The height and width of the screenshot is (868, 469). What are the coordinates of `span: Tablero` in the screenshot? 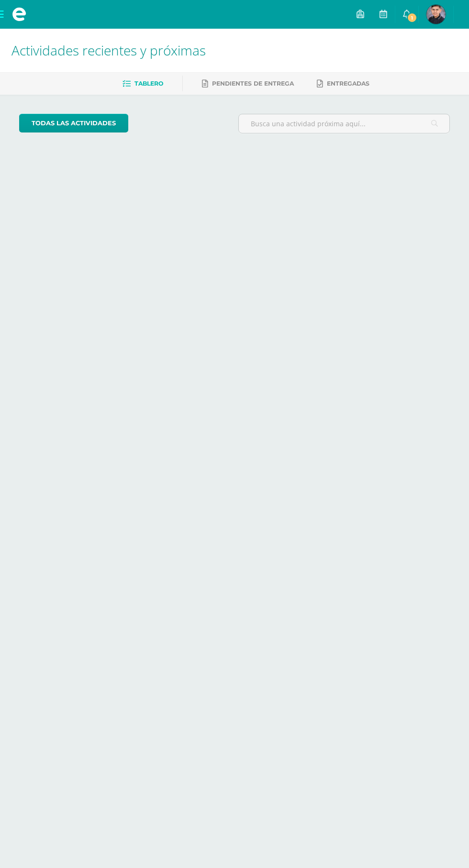 It's located at (149, 84).